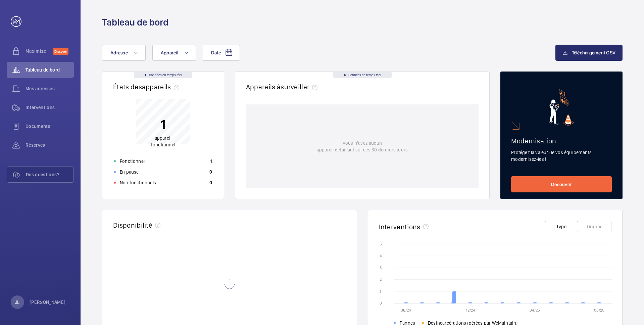 The height and width of the screenshot is (325, 644). I want to click on span: Téléchargement CSV, so click(593, 53).